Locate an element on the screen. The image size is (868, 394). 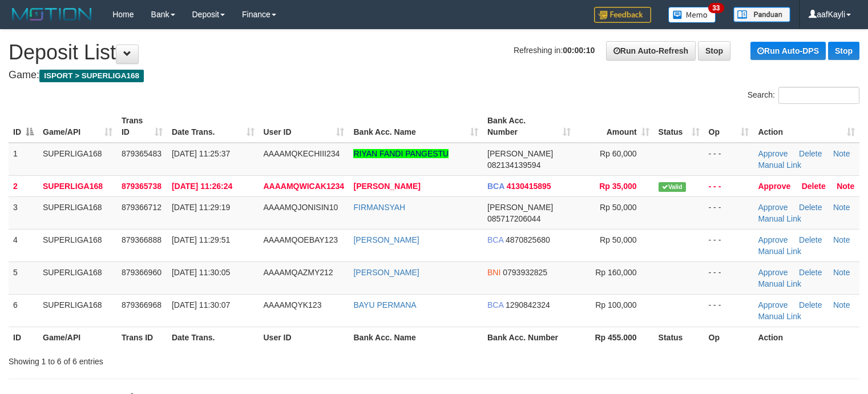
th: User ID: activate to sort column ascending is located at coordinates (304, 127).